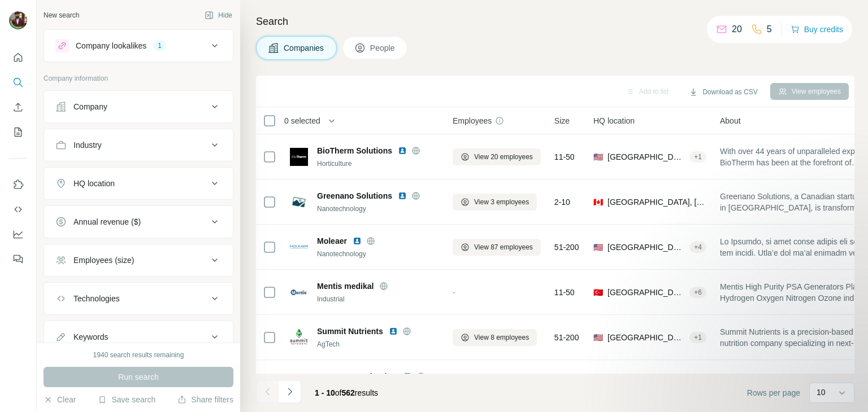 The image size is (868, 412). I want to click on button: Save search, so click(126, 400).